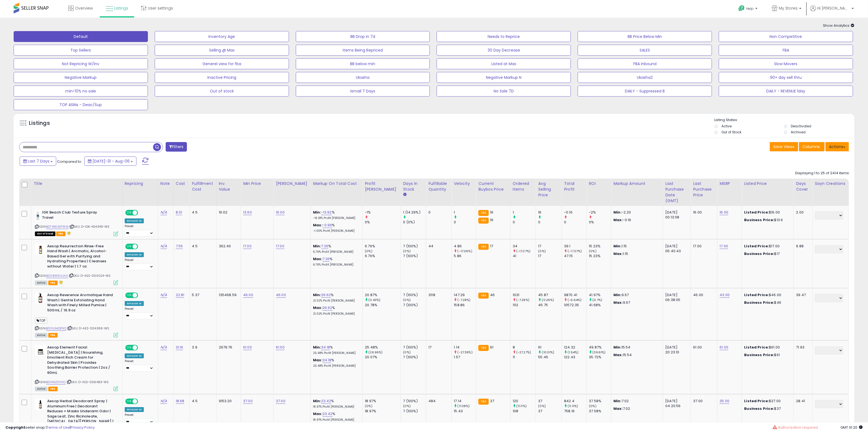 The width and height of the screenshot is (868, 433). I want to click on a: N/A, so click(163, 213).